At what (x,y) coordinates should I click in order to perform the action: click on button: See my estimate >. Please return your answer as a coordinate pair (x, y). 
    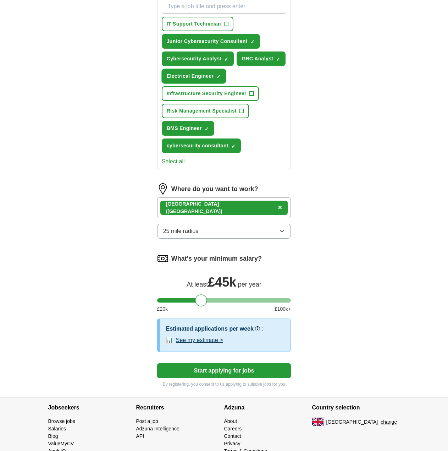
    Looking at the image, I should click on (200, 340).